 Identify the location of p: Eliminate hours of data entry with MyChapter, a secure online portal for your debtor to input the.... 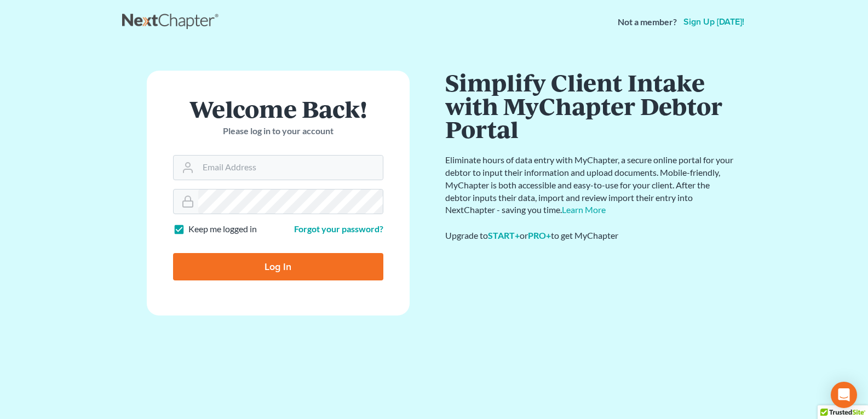
(591, 185).